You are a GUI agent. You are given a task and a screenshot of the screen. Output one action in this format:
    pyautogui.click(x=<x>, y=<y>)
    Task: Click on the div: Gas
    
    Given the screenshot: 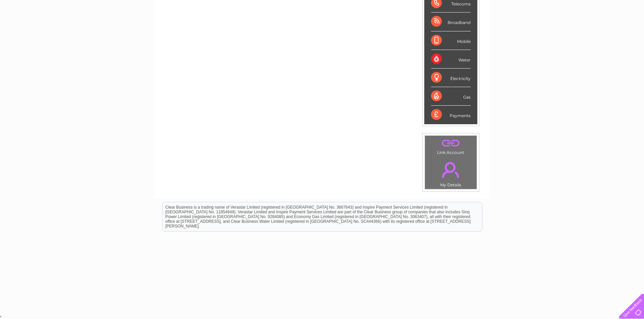 What is the action you would take?
    pyautogui.click(x=451, y=97)
    